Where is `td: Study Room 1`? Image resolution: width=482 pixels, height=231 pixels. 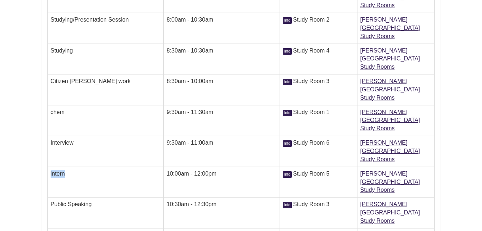
td: Study Room 1 is located at coordinates (319, 120).